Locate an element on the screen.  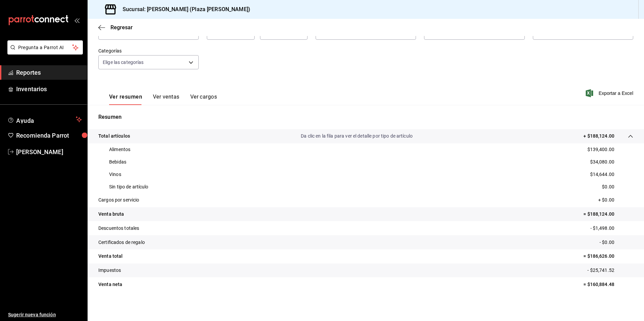
p: Da clic en la fila para ver el detalle por tipo de artículo is located at coordinates (357, 136).